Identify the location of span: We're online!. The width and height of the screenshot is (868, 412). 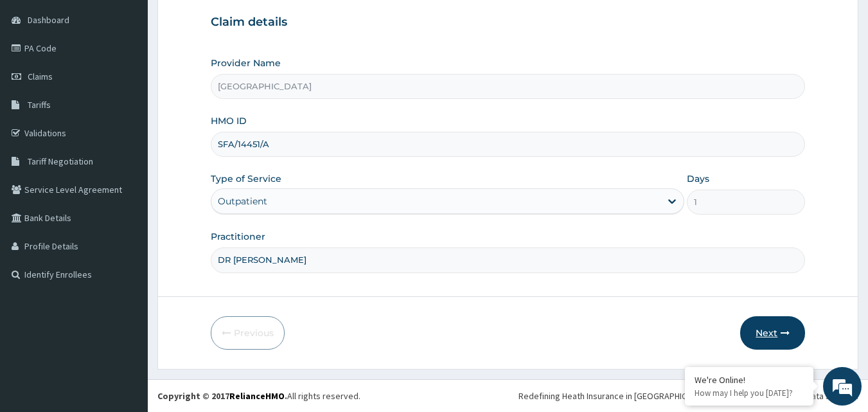
(126, 189).